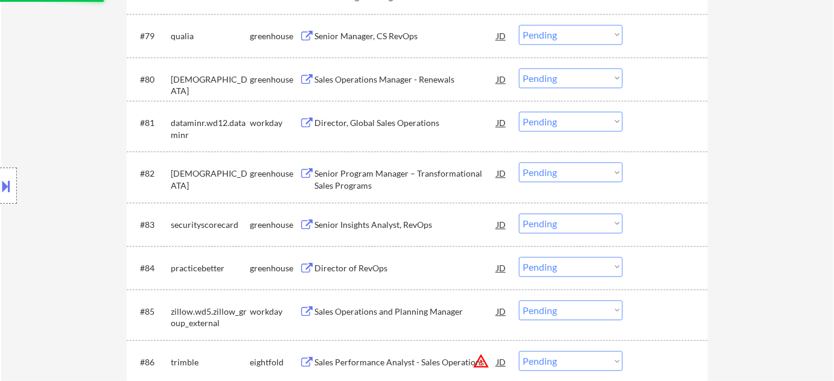  Describe the element at coordinates (405, 312) in the screenshot. I see `div: Sales Operations and Planning Manager` at that location.